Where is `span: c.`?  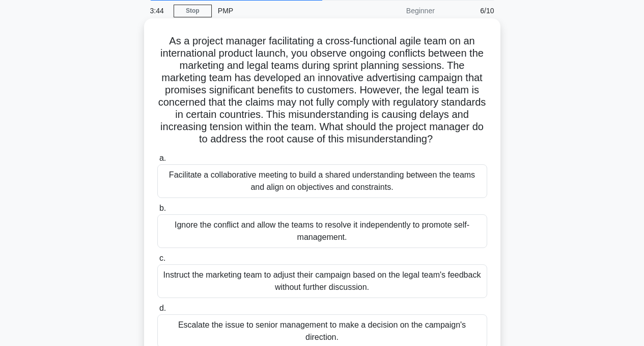 span: c. is located at coordinates (162, 257).